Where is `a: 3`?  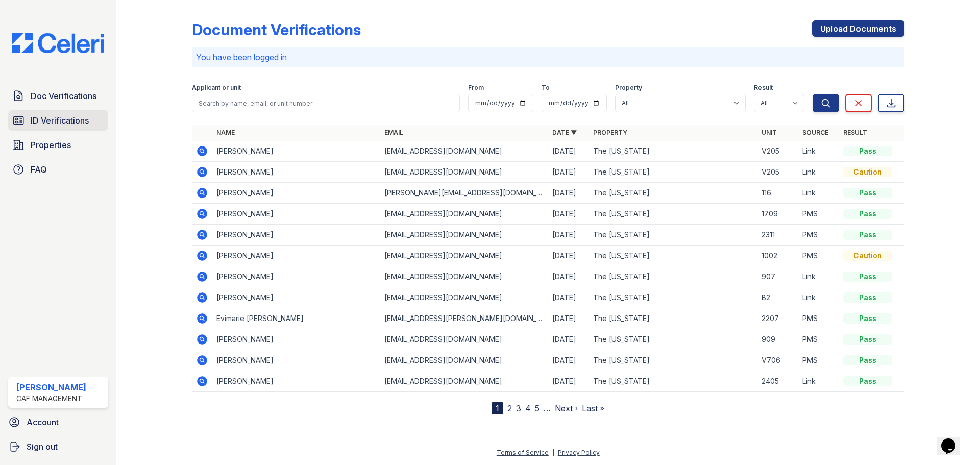 a: 3 is located at coordinates (518, 409).